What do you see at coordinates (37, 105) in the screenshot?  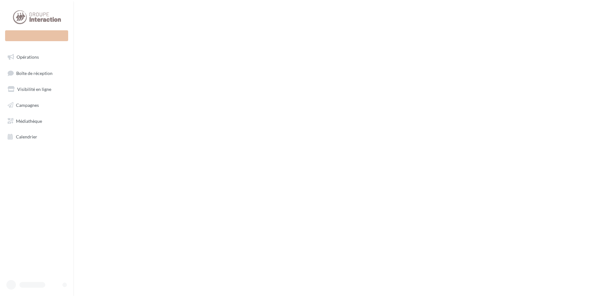 I see `a: Campagnes` at bounding box center [37, 105].